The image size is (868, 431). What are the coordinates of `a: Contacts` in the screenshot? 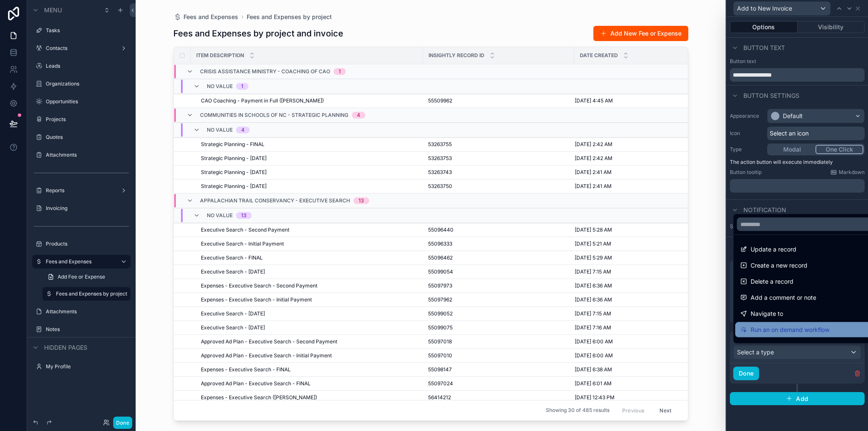 It's located at (82, 48).